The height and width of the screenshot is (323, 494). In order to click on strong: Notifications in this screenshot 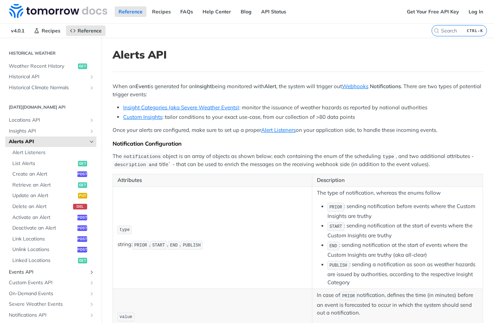, I will do `click(385, 86)`.